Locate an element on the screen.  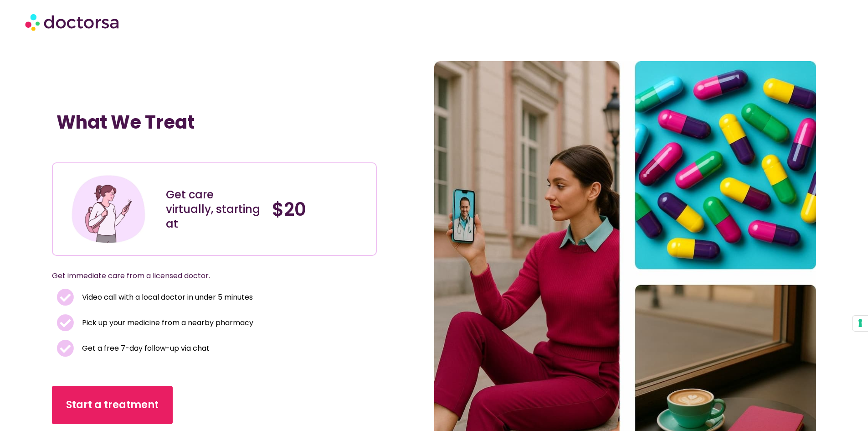
span: Start a treatment is located at coordinates (112, 405).